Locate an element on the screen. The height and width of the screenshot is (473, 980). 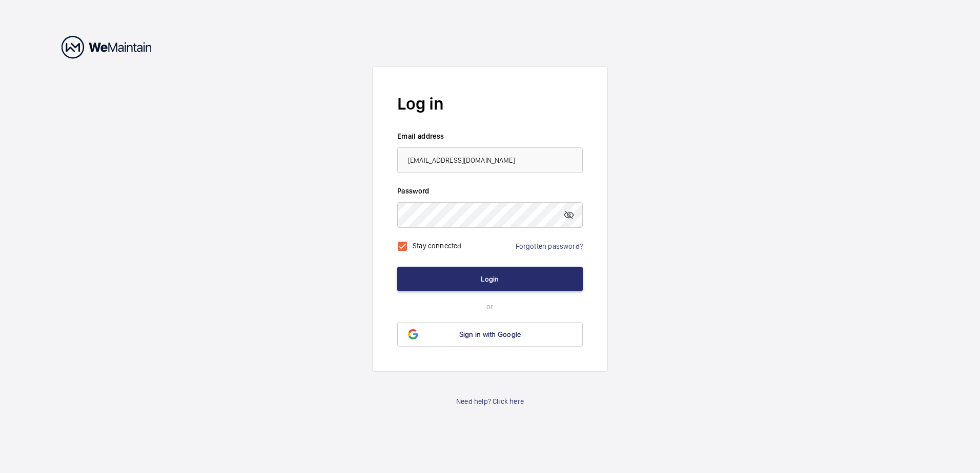
a: Forgotten password? is located at coordinates (549, 246).